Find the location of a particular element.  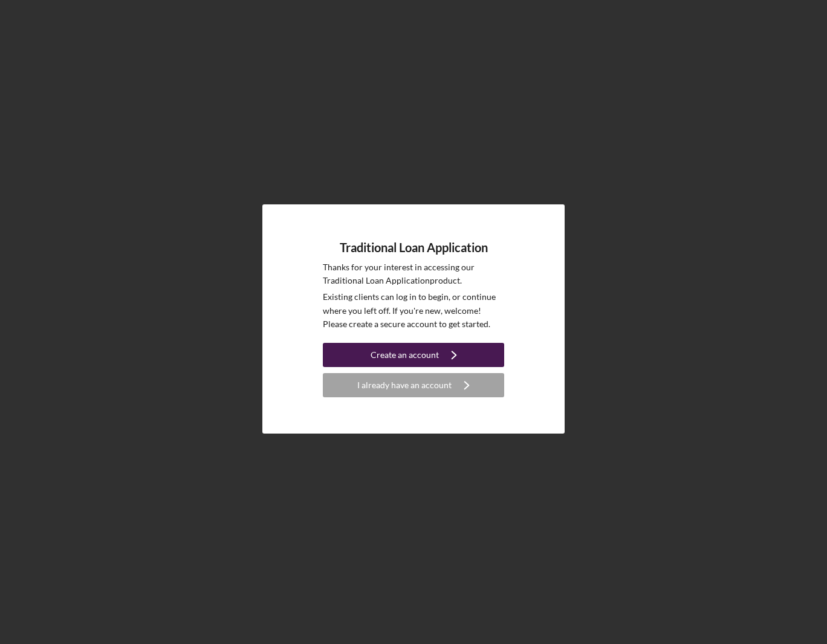

button: Create an account is located at coordinates (413, 355).